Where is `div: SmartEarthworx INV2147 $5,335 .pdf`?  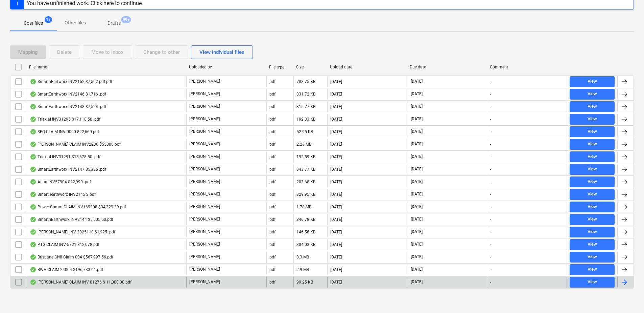
div: SmartEarthworx INV2147 $5,335 .pdf is located at coordinates (68, 169).